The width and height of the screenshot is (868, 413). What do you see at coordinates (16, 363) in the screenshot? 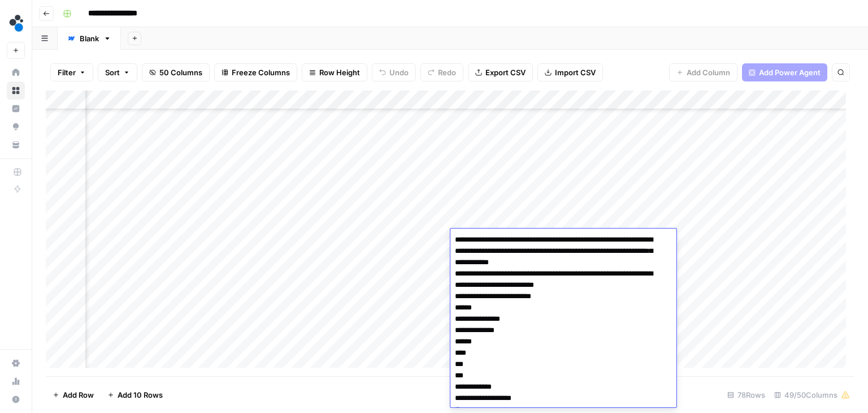
I see `a: Settings` at bounding box center [16, 363].